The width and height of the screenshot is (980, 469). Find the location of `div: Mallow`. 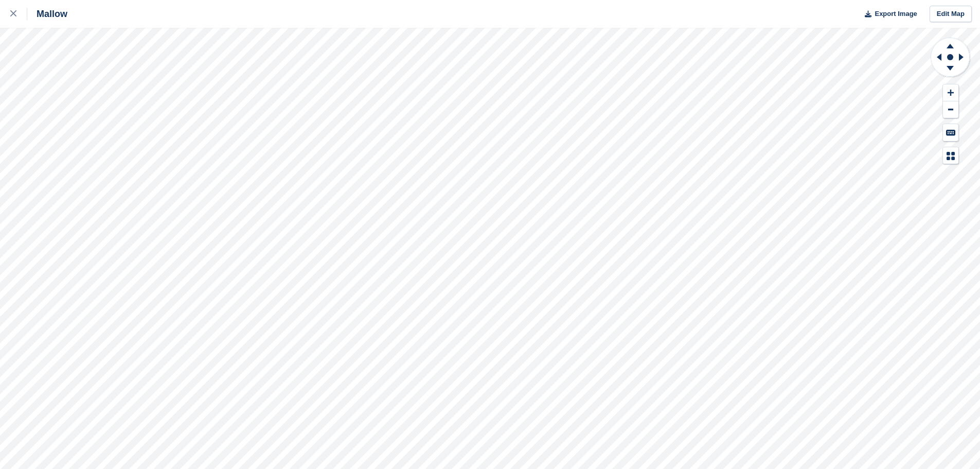

div: Mallow is located at coordinates (48, 14).